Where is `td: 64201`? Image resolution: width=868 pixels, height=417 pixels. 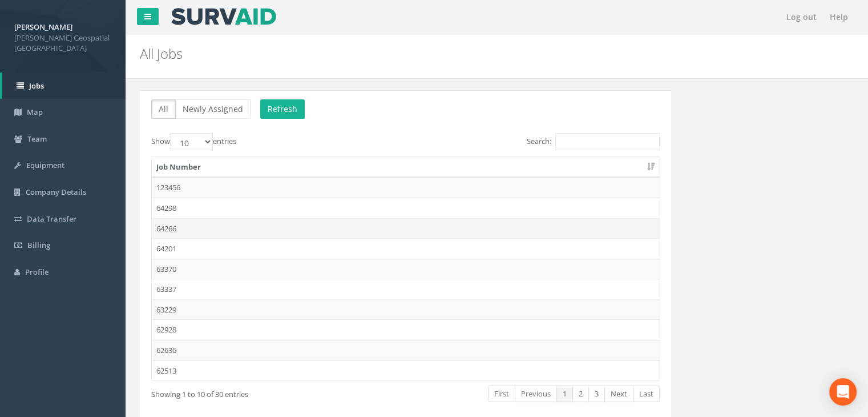 td: 64201 is located at coordinates (405, 249).